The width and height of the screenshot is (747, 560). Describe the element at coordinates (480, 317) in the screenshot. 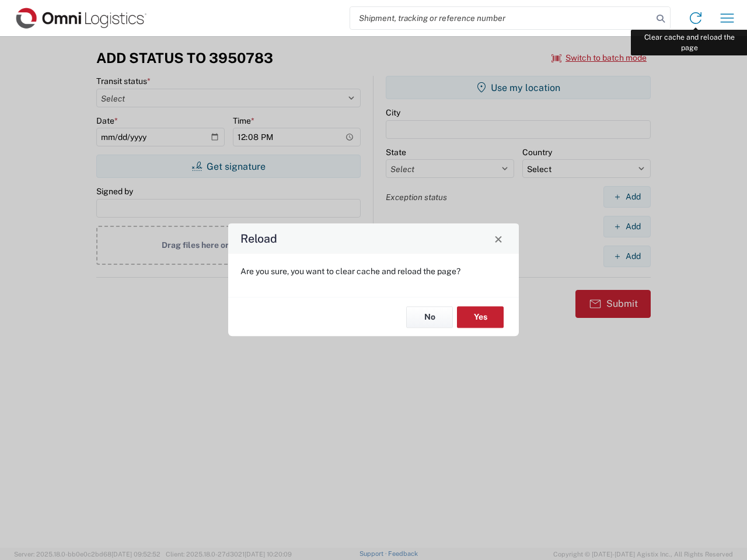

I see `button: Yes` at that location.